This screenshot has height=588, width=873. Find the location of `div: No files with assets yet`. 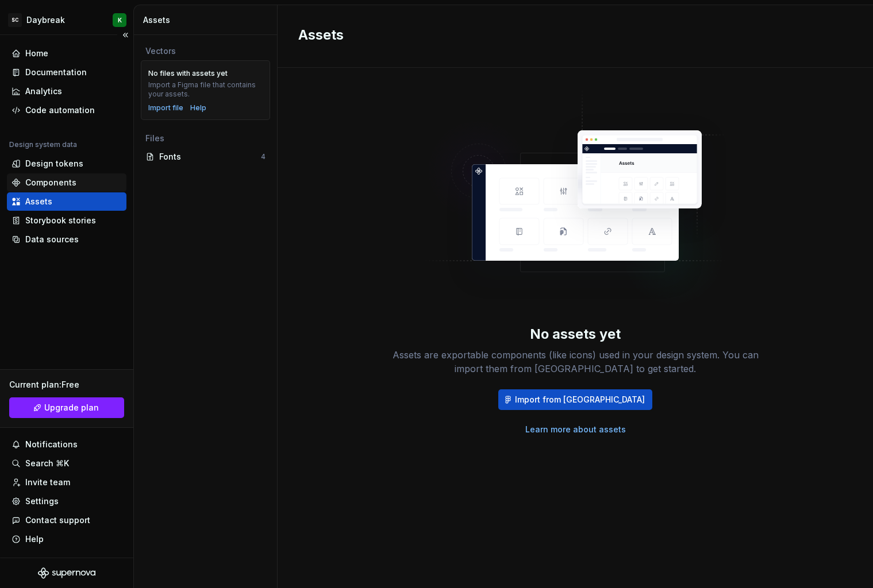

div: No files with assets yet is located at coordinates (188, 74).